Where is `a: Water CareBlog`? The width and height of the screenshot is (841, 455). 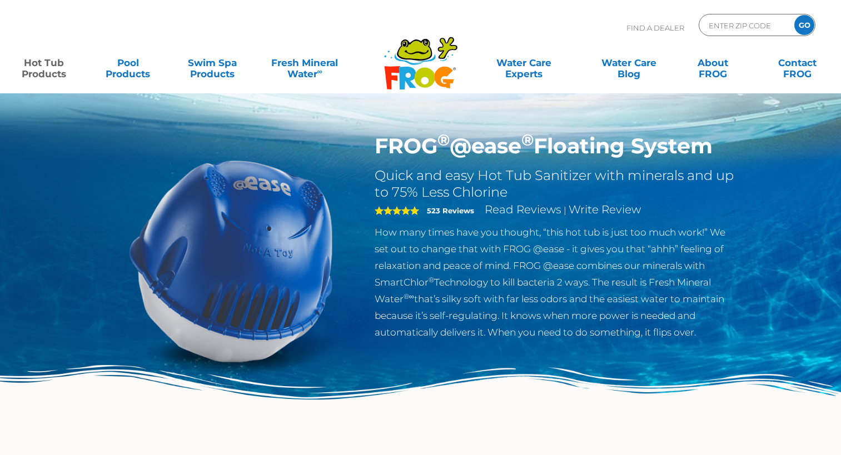
a: Water CareBlog is located at coordinates (629, 63).